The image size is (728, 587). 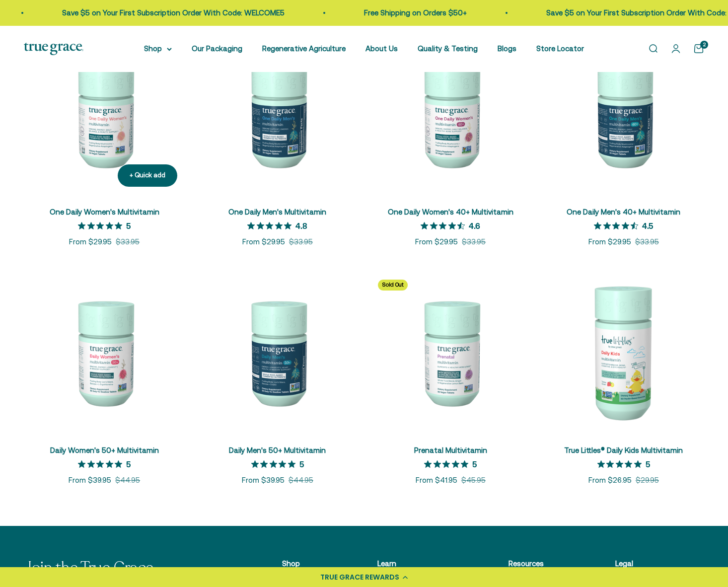 I want to click on a: One Daily Women's Multivitamin, so click(x=104, y=211).